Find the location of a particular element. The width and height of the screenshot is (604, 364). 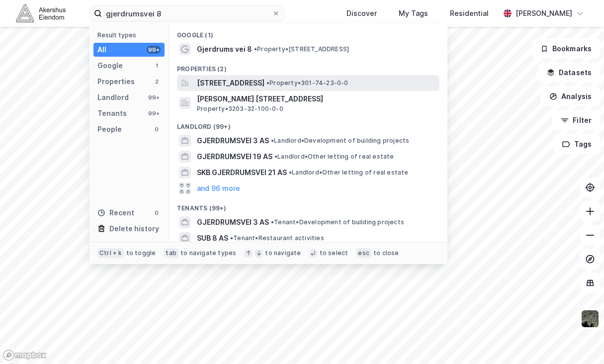

a: Mapbox homepage is located at coordinates (25, 355).